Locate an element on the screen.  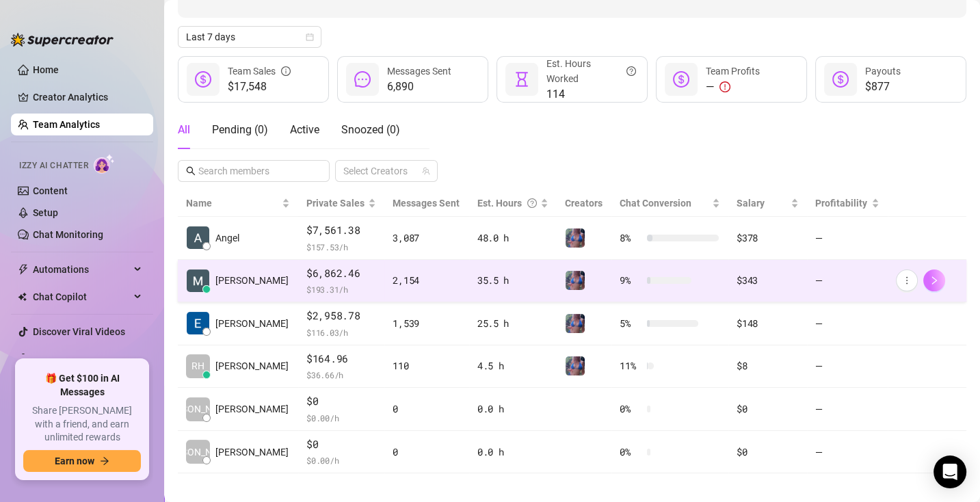
a: Setup is located at coordinates (45, 213).